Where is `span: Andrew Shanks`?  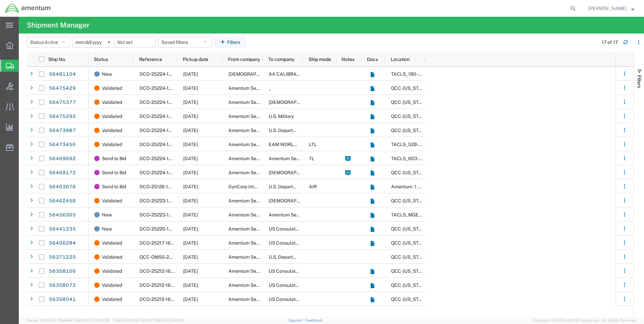 span: Andrew Shanks is located at coordinates (608, 9).